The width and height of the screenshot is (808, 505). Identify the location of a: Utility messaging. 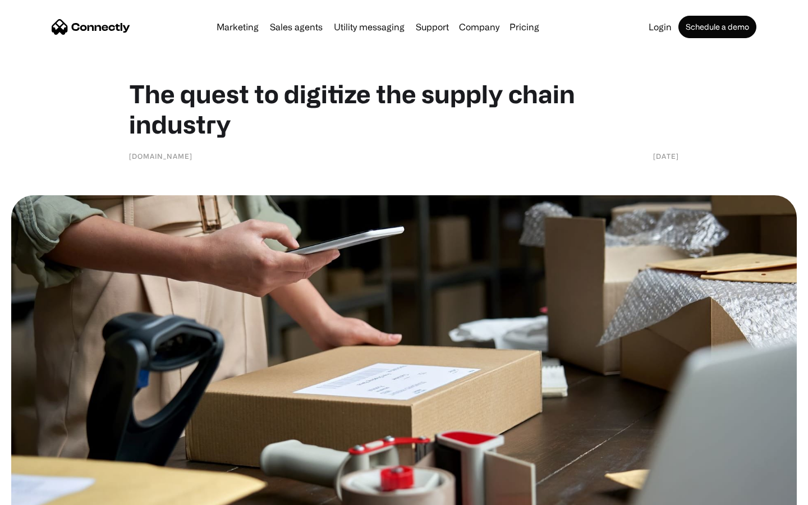
(369, 27).